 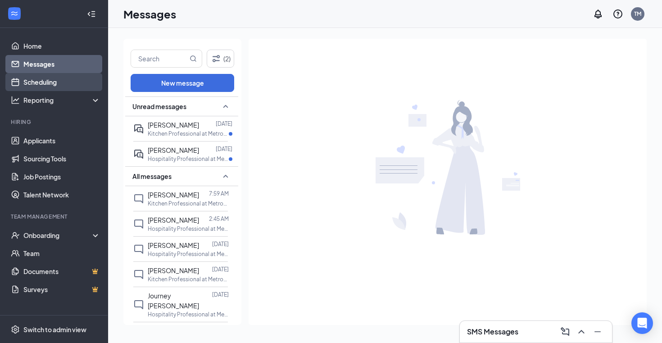 I want to click on svg: Settings, so click(x=15, y=329).